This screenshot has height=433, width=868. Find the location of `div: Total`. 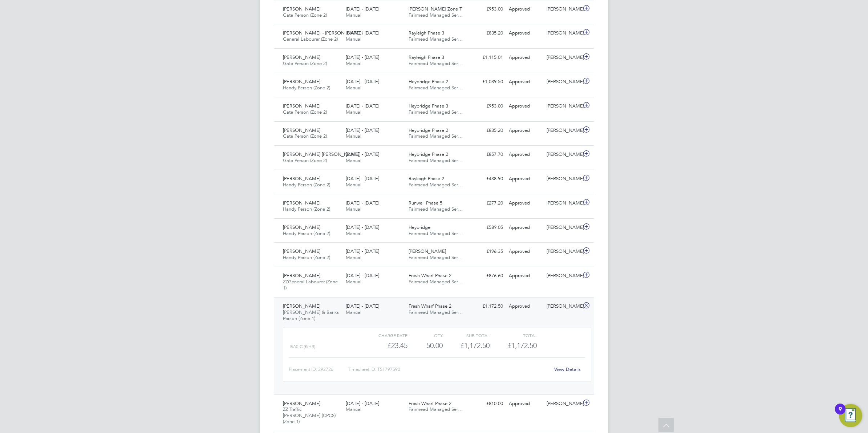

div: Total is located at coordinates (513, 335).